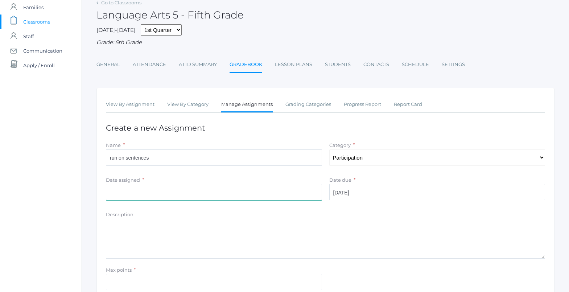  Describe the element at coordinates (376, 65) in the screenshot. I see `a: Contacts` at that location.